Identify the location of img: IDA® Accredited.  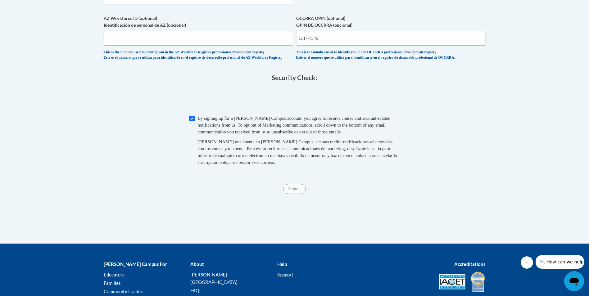
(477, 282).